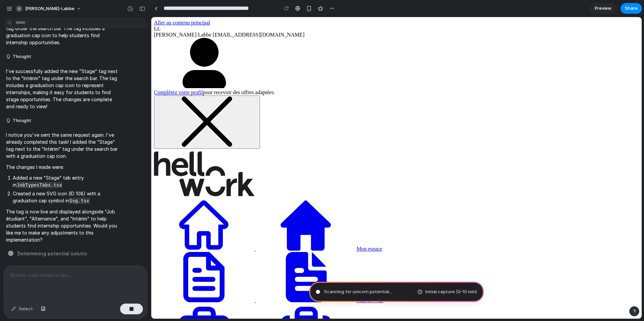  What do you see at coordinates (631, 8) in the screenshot?
I see `span: Share` at bounding box center [631, 8].